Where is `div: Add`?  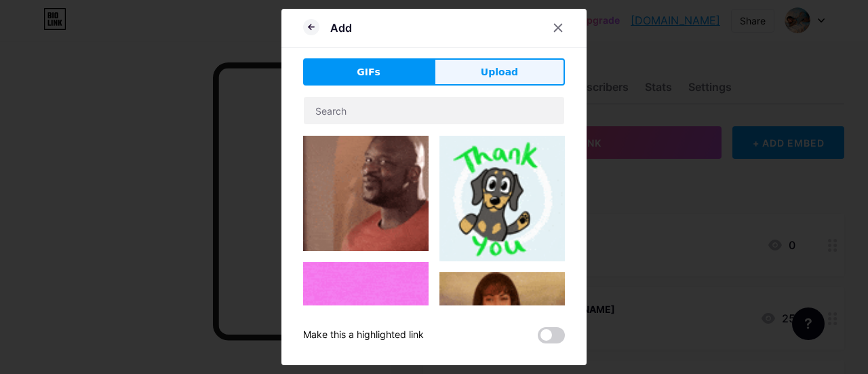 div: Add is located at coordinates (341, 28).